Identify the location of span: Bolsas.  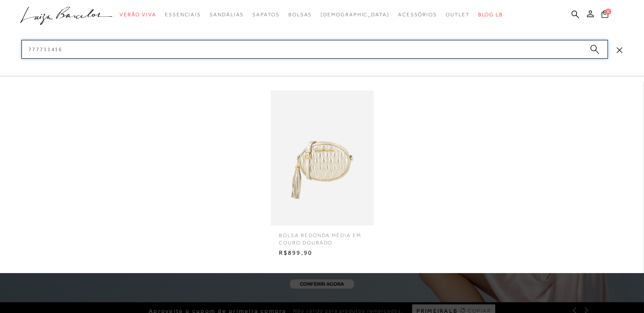
(300, 14).